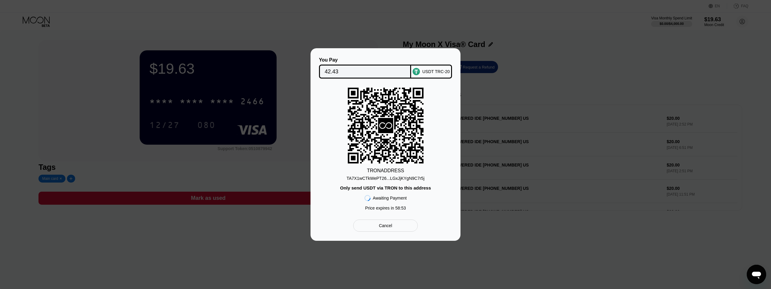 The height and width of the screenshot is (289, 771). What do you see at coordinates (385, 171) in the screenshot?
I see `div: TRON ADDRESS` at bounding box center [385, 171].